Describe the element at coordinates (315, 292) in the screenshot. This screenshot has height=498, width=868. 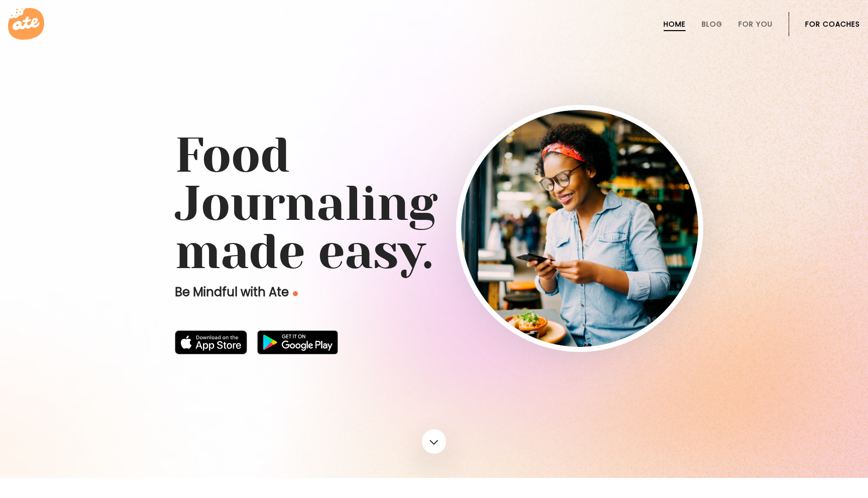
I see `p: Be Mindful with Ate` at that location.